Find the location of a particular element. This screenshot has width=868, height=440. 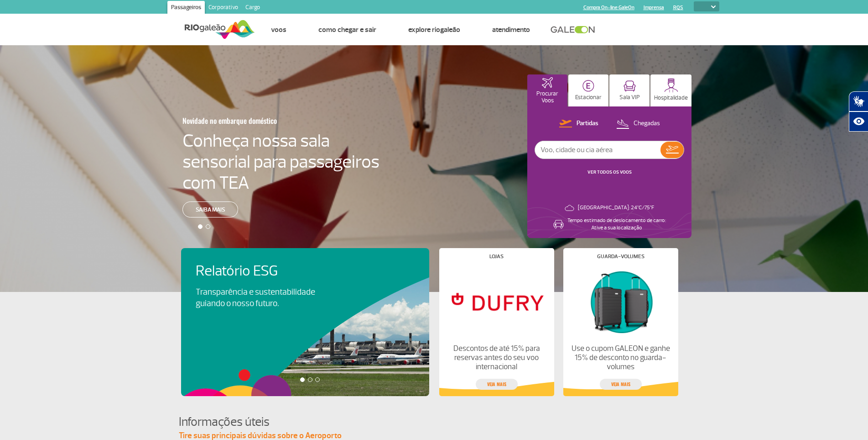

button: Abrir recursos assistivos. is located at coordinates (859, 122).